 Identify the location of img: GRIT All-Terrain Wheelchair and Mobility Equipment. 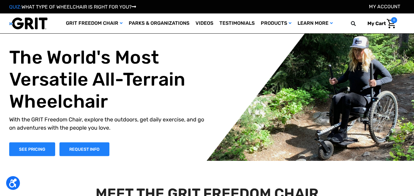
(28, 23).